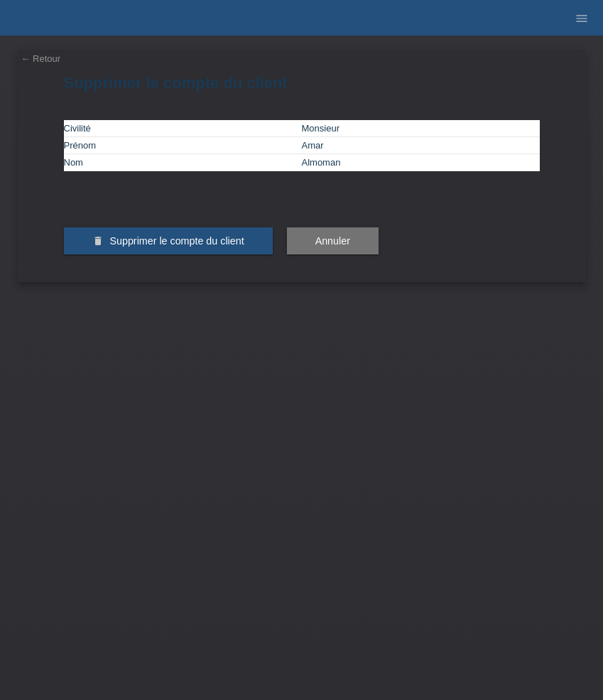 The image size is (603, 700). Describe the element at coordinates (582, 18) in the screenshot. I see `i: menu` at that location.